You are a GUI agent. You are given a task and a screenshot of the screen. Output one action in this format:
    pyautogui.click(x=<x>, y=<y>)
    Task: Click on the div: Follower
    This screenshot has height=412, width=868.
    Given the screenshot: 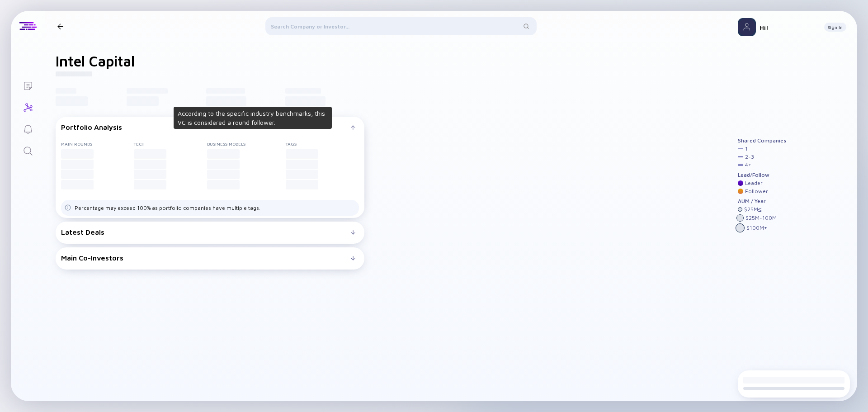 What is the action you would take?
    pyautogui.click(x=756, y=191)
    